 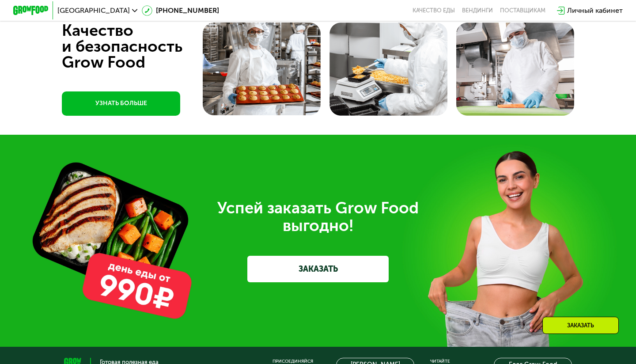 What do you see at coordinates (138, 46) in the screenshot?
I see `div: Качество и безопасность Grow Food` at bounding box center [138, 46].